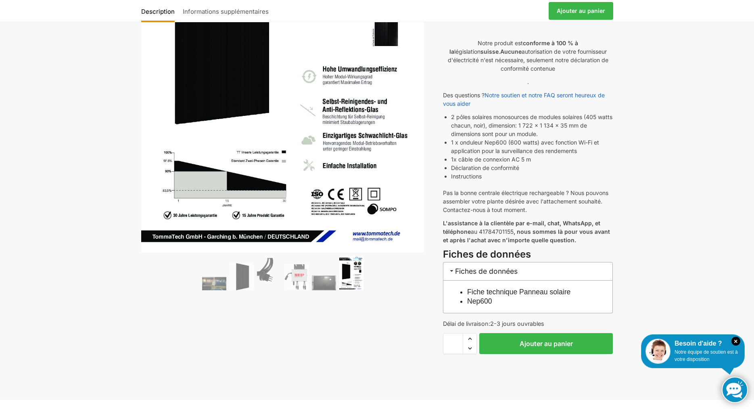  What do you see at coordinates (470, 339) in the screenshot?
I see `span: Augmenter la quantité` at bounding box center [470, 339].